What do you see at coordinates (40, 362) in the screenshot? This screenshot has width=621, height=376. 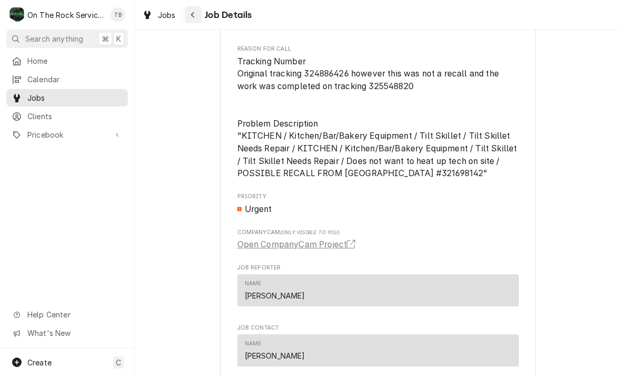 I see `span: Create` at bounding box center [40, 362].